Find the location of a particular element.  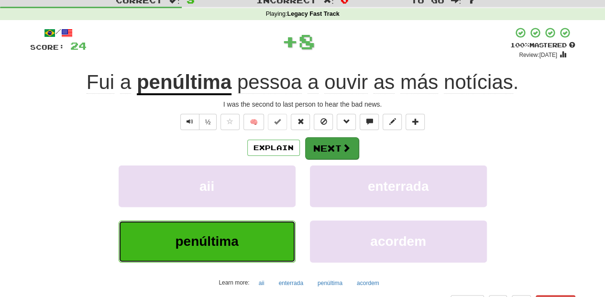

span: acordem is located at coordinates (398, 241).